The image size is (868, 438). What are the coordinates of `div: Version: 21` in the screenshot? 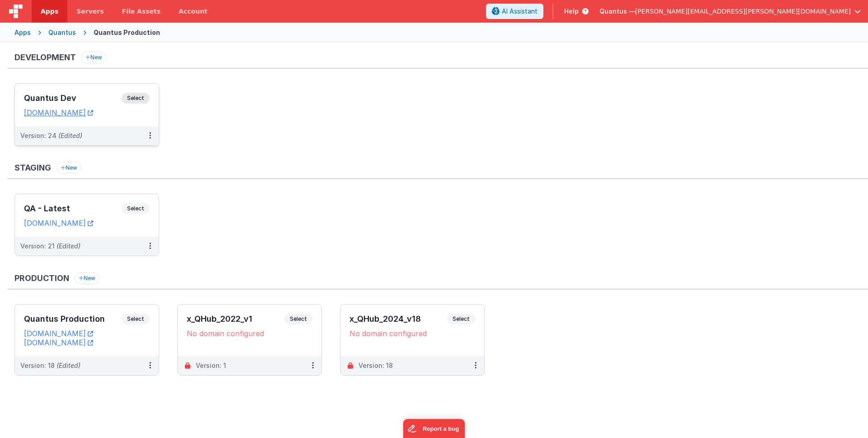 It's located at (50, 246).